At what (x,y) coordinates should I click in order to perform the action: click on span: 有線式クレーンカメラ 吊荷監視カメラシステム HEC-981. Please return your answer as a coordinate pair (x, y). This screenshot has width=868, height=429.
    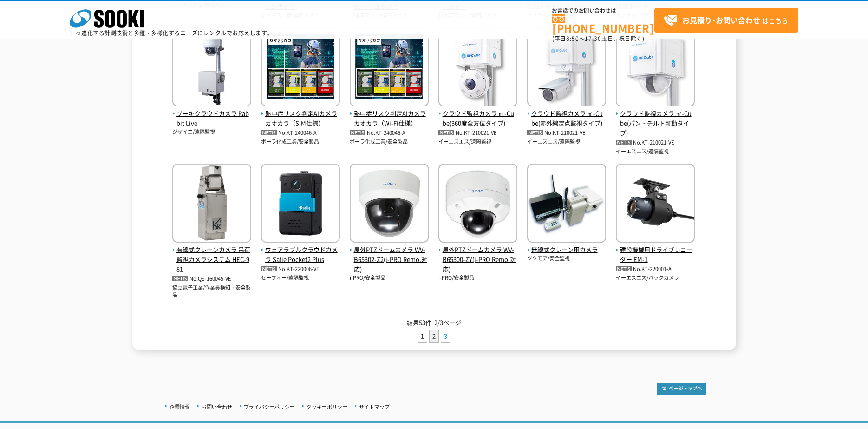
    Looking at the image, I should click on (212, 259).